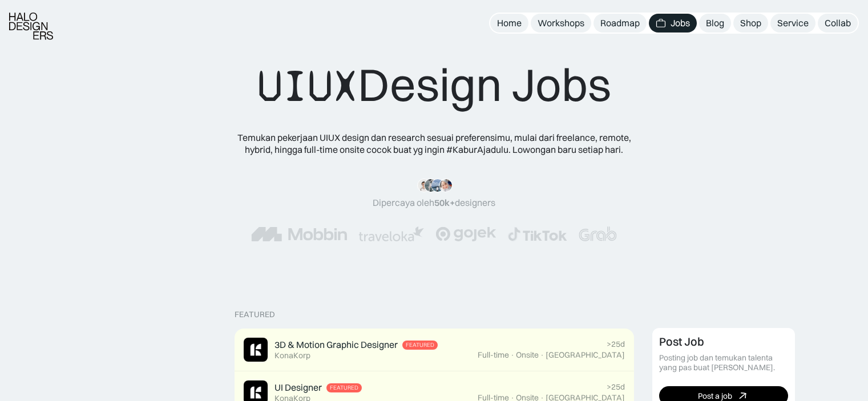  What do you see at coordinates (256, 350) in the screenshot?
I see `img: Job Image` at bounding box center [256, 350].